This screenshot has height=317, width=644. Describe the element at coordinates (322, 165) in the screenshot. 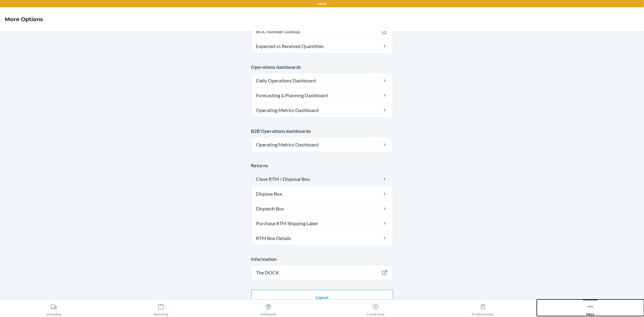

I see `p: Returns` at that location.